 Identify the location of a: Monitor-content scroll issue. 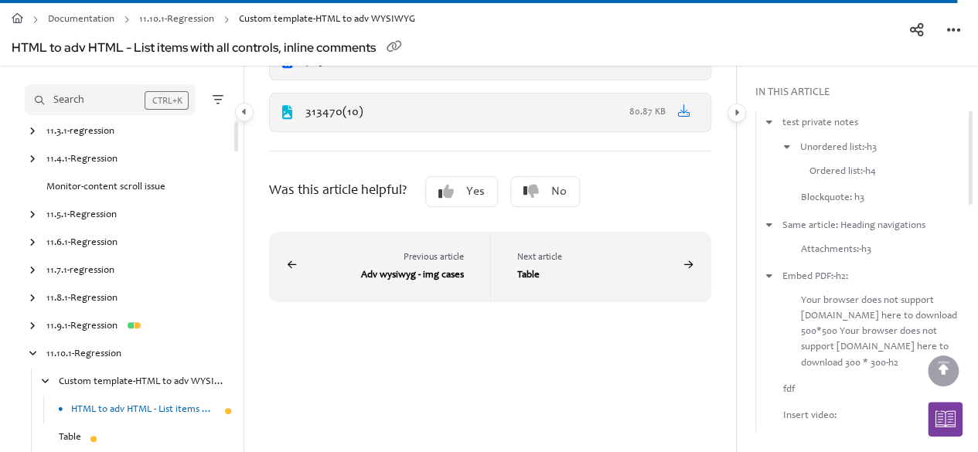
(106, 188).